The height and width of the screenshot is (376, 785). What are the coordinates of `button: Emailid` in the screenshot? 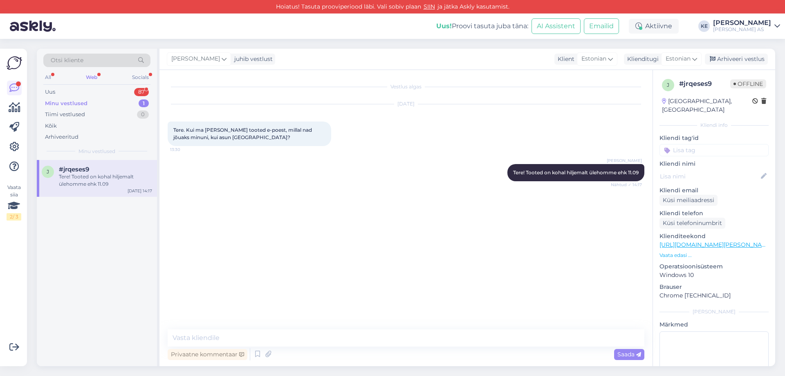 It's located at (601, 26).